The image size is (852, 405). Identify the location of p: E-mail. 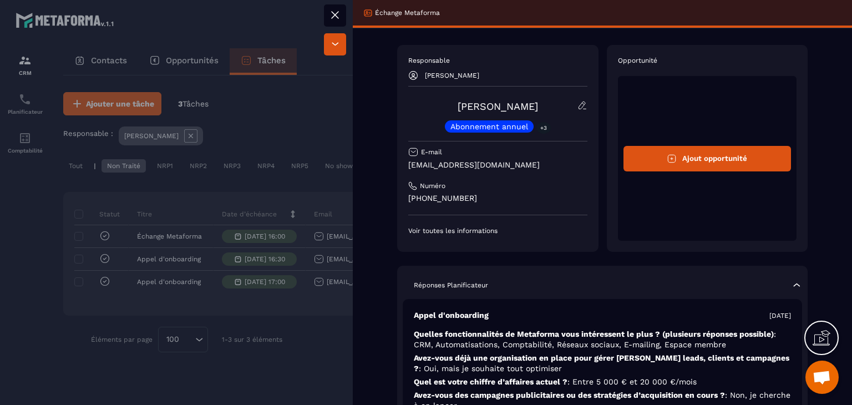
(432, 152).